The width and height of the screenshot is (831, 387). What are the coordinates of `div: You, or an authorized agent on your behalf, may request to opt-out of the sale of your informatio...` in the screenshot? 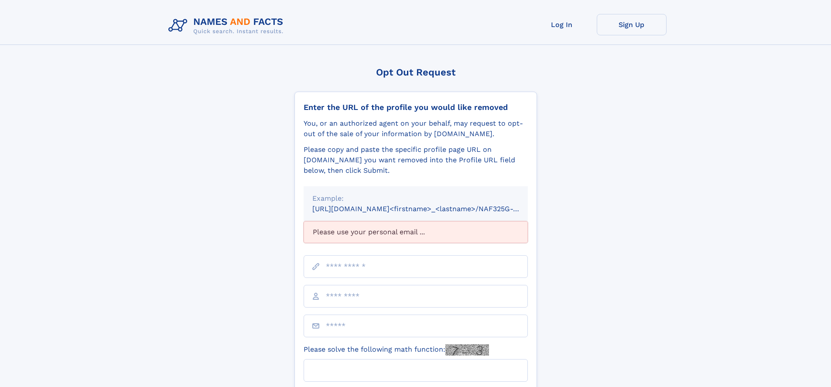 It's located at (416, 129).